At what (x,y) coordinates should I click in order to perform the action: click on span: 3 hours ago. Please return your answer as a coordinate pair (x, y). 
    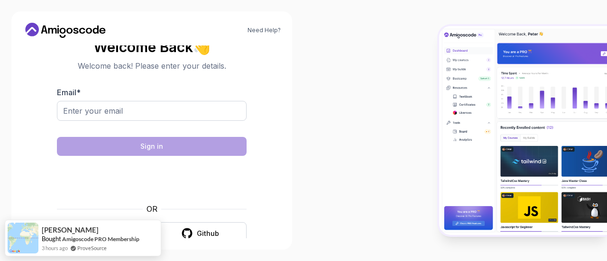
    Looking at the image, I should click on (54, 248).